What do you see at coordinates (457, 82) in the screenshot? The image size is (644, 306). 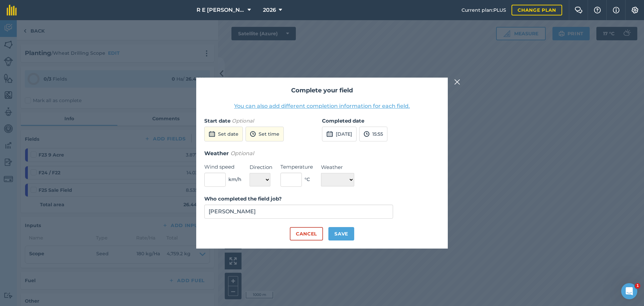 I see `img: svg+xml;base64,PHN2ZyB4bWxucz0iaHR0cDovL3d3dy53My5vcmcvMjAwMC9zdmciIHdpZHRoPSIyMiIgaGVpZ2h0PSIzMC...` at bounding box center [457, 82].